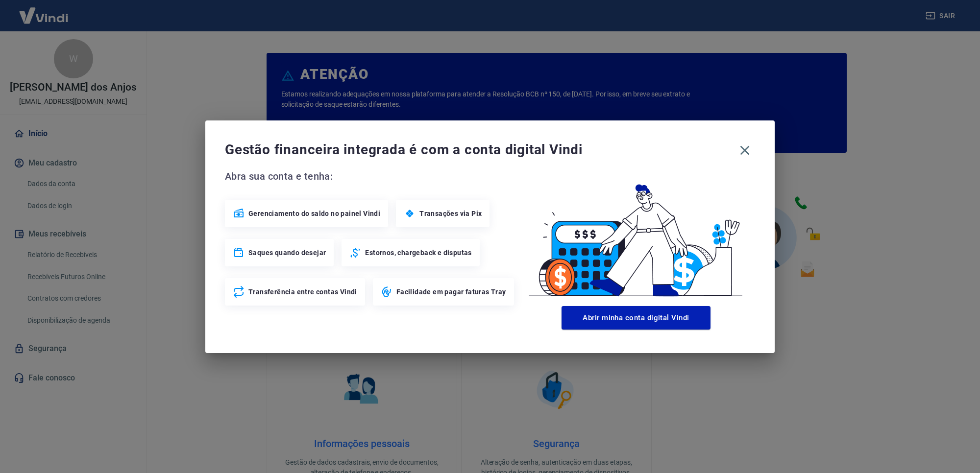 This screenshot has height=473, width=980. What do you see at coordinates (451, 292) in the screenshot?
I see `span: Facilidade em pagar faturas Tray` at bounding box center [451, 292].